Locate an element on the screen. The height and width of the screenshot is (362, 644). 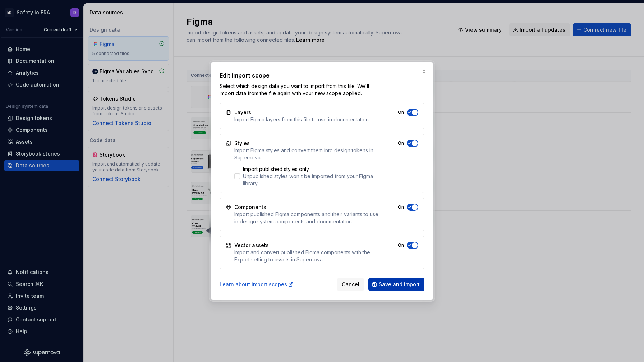
button: Cancel is located at coordinates (350, 284).